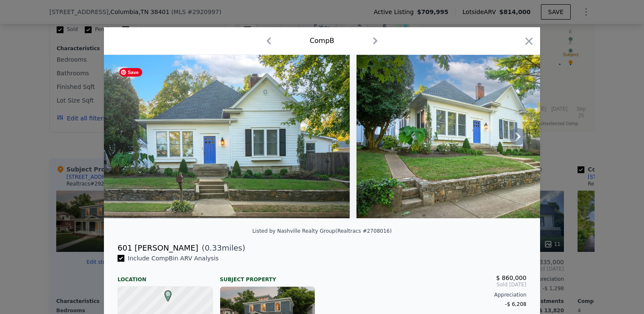 The height and width of the screenshot is (314, 644). Describe the element at coordinates (511, 278) in the screenshot. I see `span: $ 860,000` at that location.